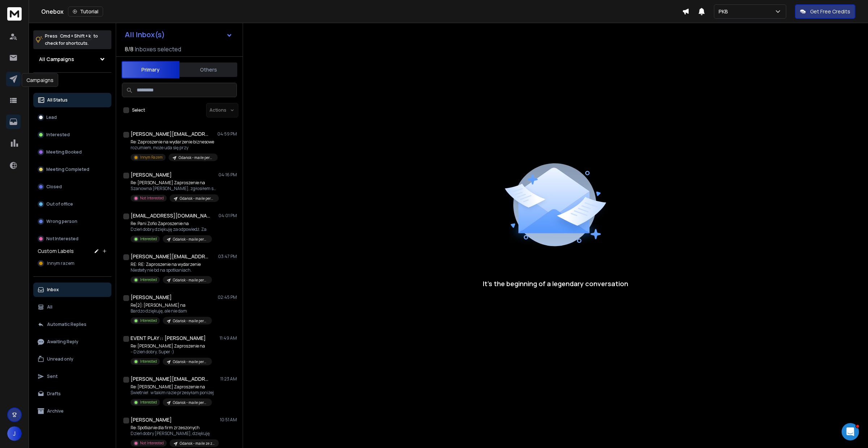 The width and height of the screenshot is (868, 448). What do you see at coordinates (72, 412) in the screenshot?
I see `button: Archive` at bounding box center [72, 412].